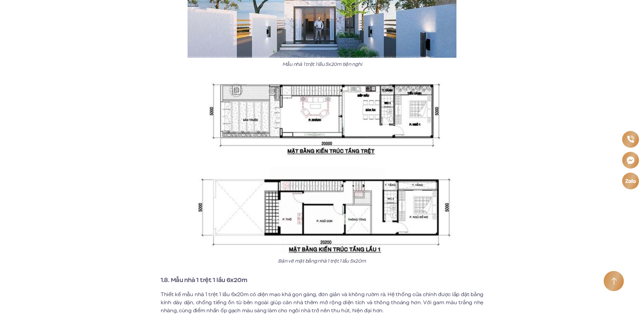 This screenshot has width=644, height=320. Describe the element at coordinates (322, 261) in the screenshot. I see `em: Bản vẽ mặt bằng nhà 1 trệt 1 lầu 5x20m` at that location.